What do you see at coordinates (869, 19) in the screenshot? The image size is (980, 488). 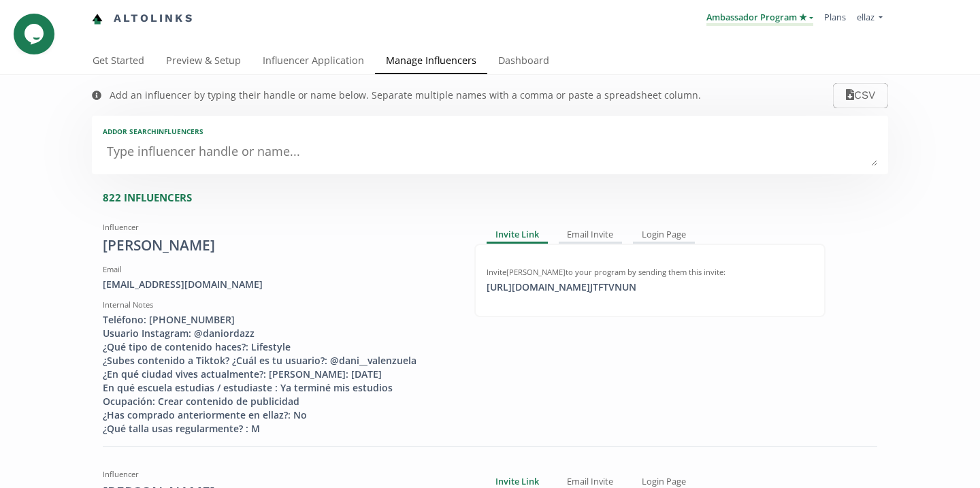 I see `a: ellaz` at bounding box center [869, 19].